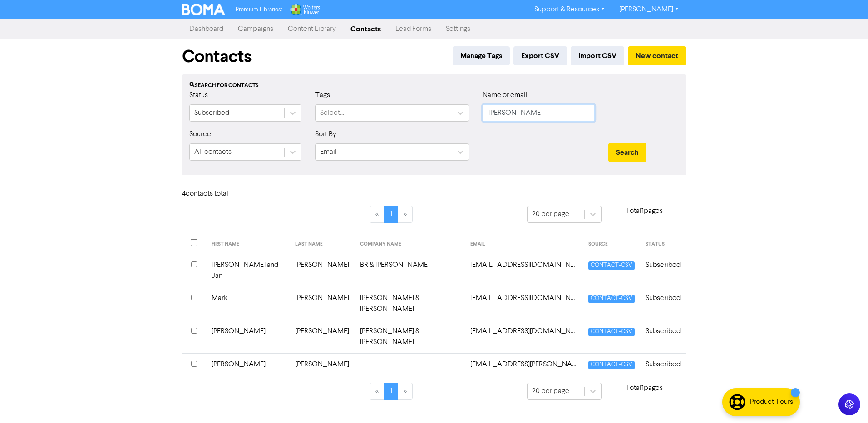 The width and height of the screenshot is (868, 423). What do you see at coordinates (540, 56) in the screenshot?
I see `button: Export CSV` at bounding box center [540, 56].